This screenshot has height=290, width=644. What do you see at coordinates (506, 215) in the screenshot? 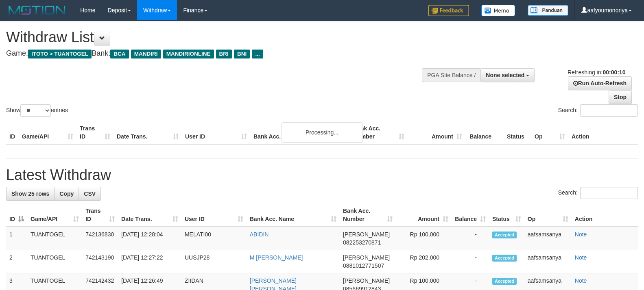
I see `th: Status: activate to sort column ascending` at bounding box center [506, 215].